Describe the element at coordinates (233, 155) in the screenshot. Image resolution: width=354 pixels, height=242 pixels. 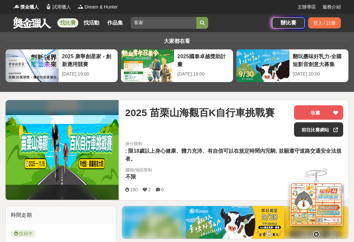
I see `span: : 限18歲以上身心健康、體力充沛、有自信可以在規定時間內完騎, 並願遵守道路交通安全法規者。` at that location.